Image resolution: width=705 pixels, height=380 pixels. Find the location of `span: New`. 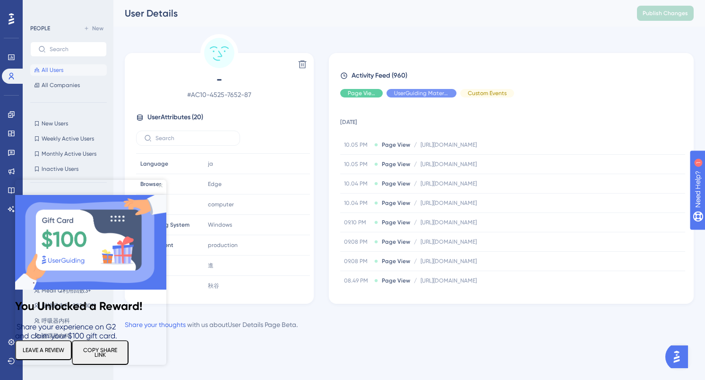

span: New is located at coordinates (98, 28).